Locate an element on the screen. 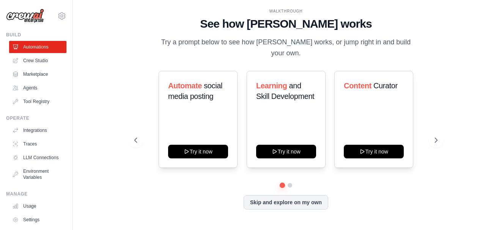 This screenshot has width=499, height=230. span: Content is located at coordinates (358, 86).